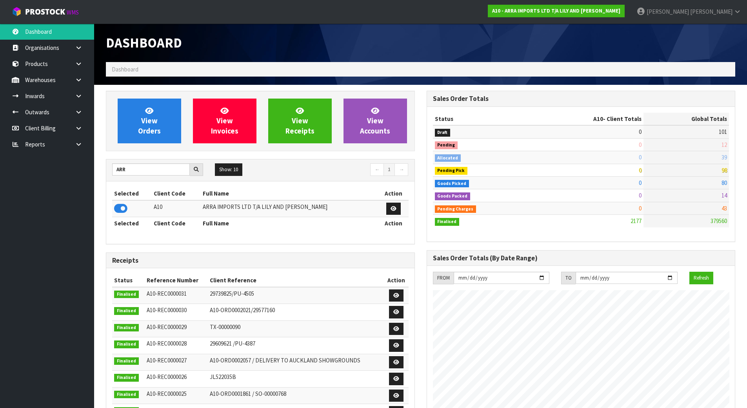  Describe the element at coordinates (167, 293) in the screenshot. I see `span: A10-REC0000031` at that location.